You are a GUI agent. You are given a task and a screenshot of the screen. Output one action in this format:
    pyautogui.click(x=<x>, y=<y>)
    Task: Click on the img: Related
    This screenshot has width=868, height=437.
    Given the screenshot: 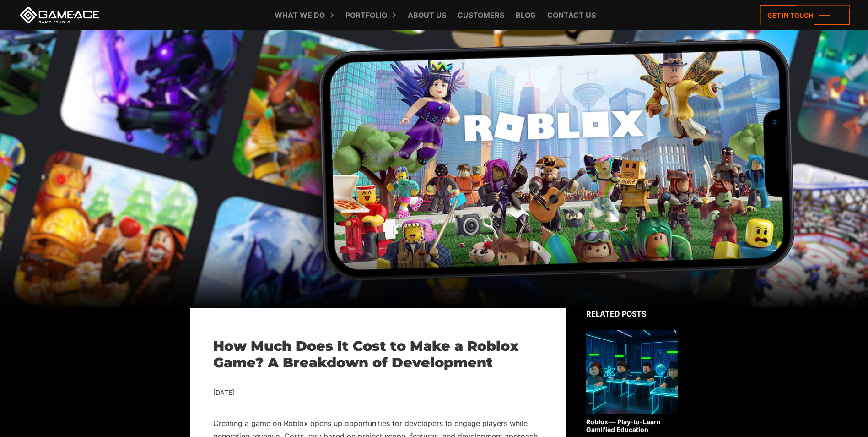 What is the action you would take?
    pyautogui.click(x=632, y=371)
    